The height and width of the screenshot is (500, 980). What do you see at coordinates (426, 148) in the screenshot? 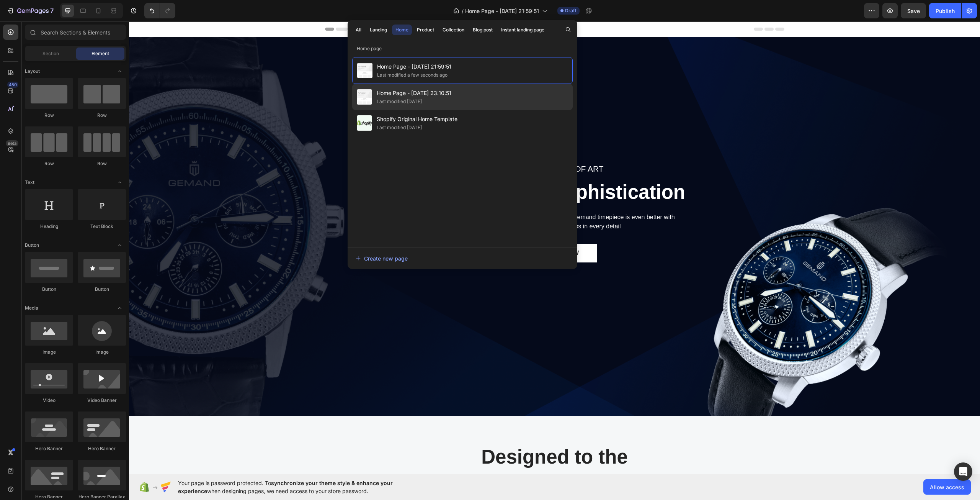
I see `p: TIMELESS WORK OF ART` at bounding box center [426, 148].